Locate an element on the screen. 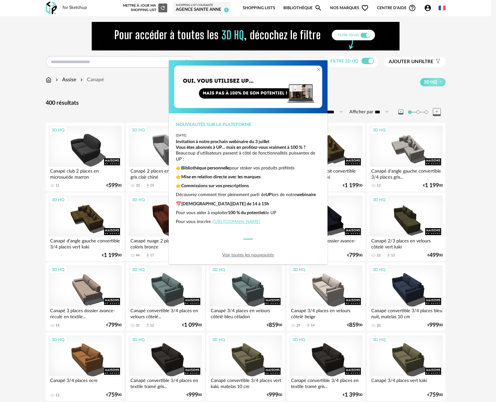  div: dialog is located at coordinates (248, 162).